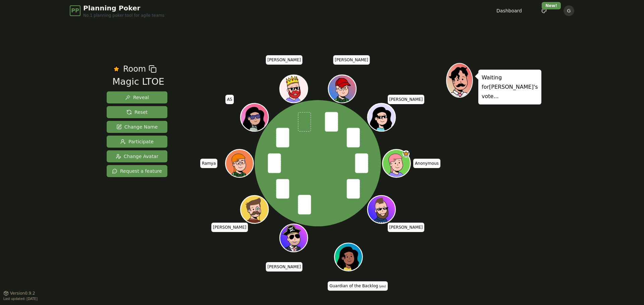  I want to click on button: Request a feature, so click(137, 171).